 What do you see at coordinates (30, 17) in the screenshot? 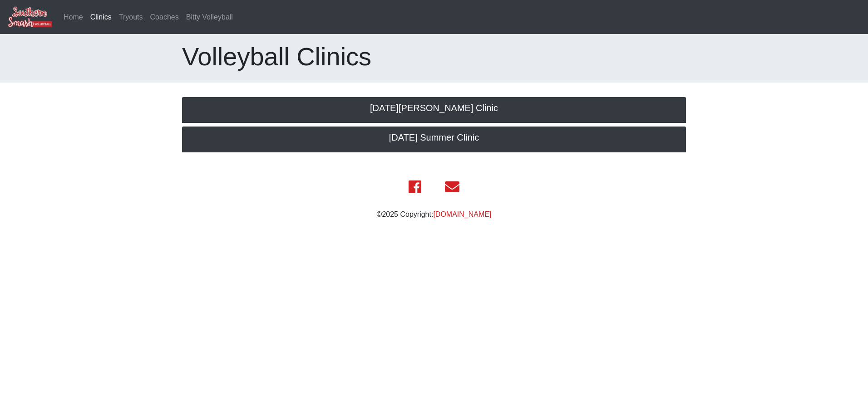
I see `img: Southern Smash Volleyball` at bounding box center [30, 17].